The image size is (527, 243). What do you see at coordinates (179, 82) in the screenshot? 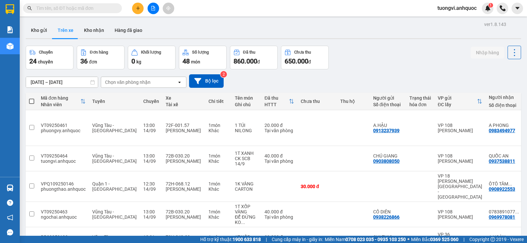
I see `svg: open` at bounding box center [179, 82].